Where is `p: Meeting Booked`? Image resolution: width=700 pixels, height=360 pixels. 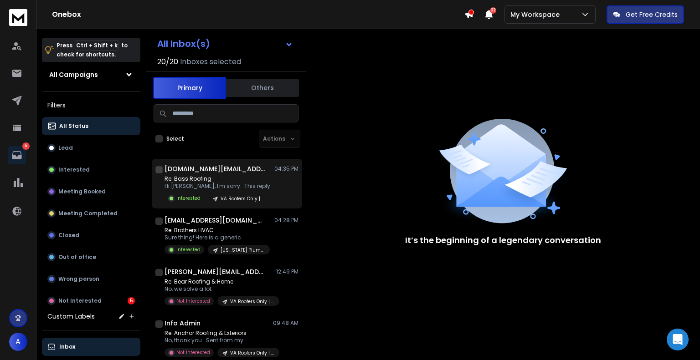 p: Meeting Booked is located at coordinates (82, 192).